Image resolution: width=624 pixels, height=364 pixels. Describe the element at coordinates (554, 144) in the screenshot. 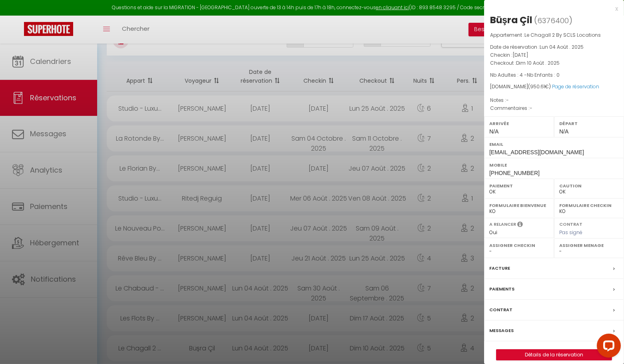

I see `label: Email` at that location.